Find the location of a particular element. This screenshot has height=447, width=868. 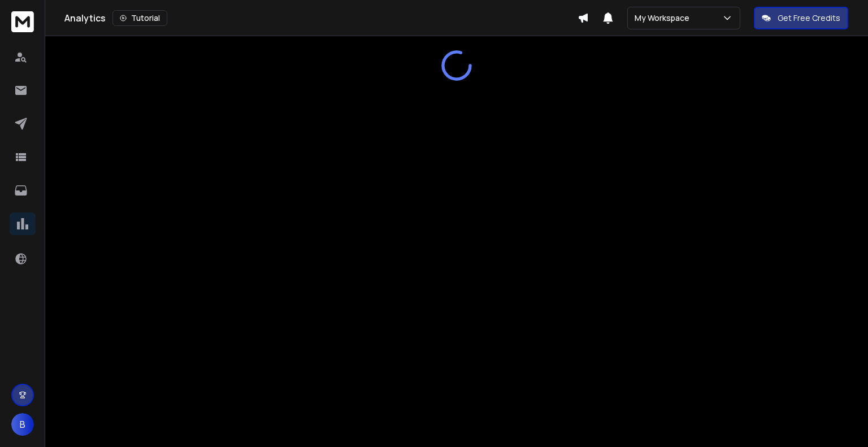

button: B is located at coordinates (23, 424).